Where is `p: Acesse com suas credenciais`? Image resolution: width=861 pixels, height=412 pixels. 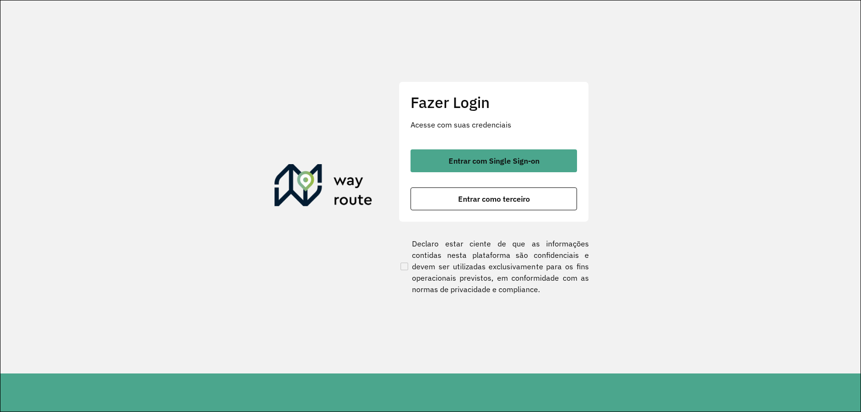
p: Acesse com suas credenciais is located at coordinates (494, 125).